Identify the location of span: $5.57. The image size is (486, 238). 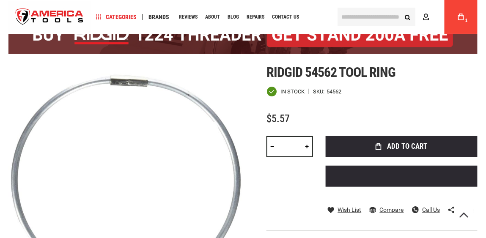
(278, 119).